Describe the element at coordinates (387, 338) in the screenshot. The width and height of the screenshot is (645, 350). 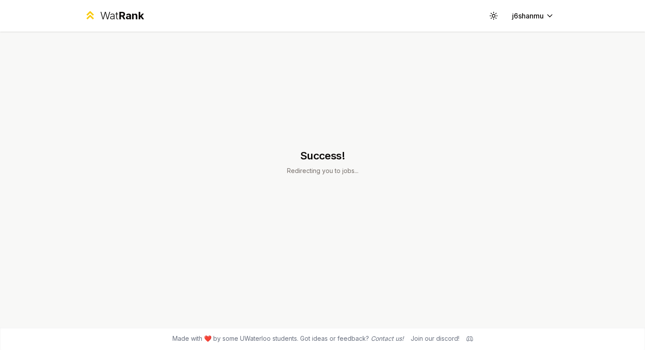
I see `a: Contact us!` at that location.